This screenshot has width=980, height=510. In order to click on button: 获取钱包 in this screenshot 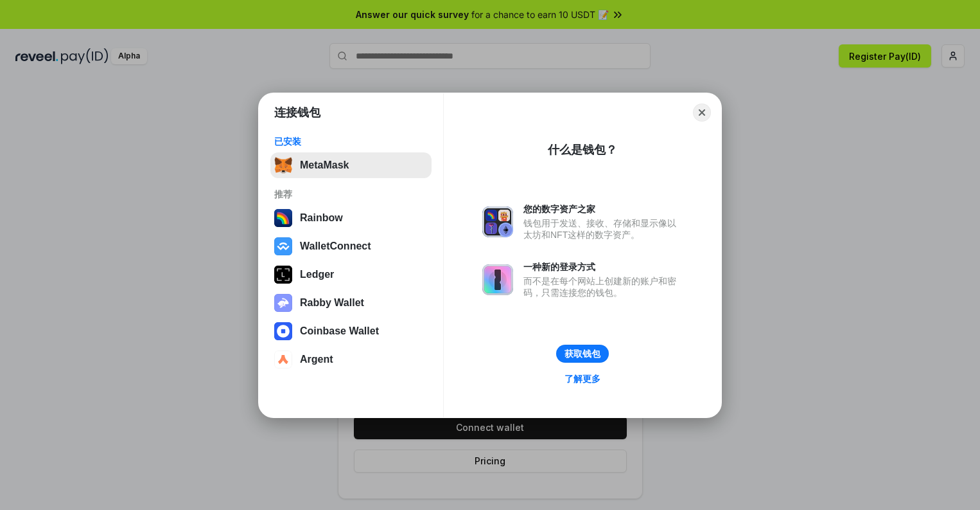, I will do `click(582, 354)`.